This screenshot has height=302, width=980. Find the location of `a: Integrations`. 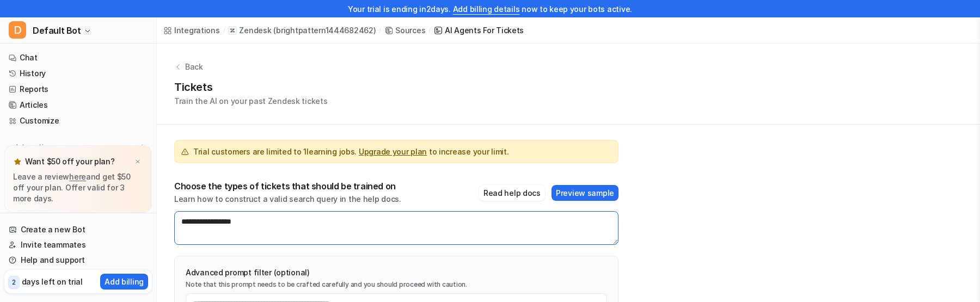

a: Integrations is located at coordinates (192, 30).